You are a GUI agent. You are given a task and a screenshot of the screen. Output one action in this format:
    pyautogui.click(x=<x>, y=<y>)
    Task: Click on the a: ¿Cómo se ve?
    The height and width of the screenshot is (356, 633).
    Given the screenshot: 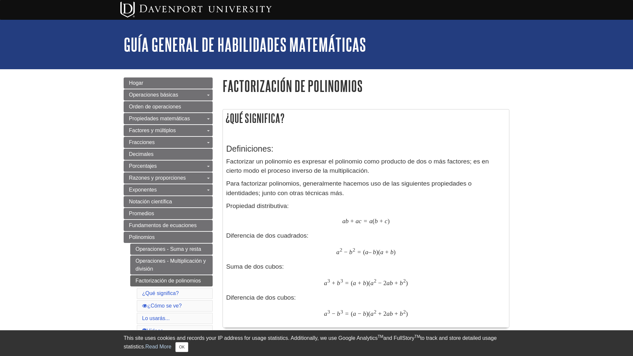 What is the action you would take?
    pyautogui.click(x=162, y=305)
    